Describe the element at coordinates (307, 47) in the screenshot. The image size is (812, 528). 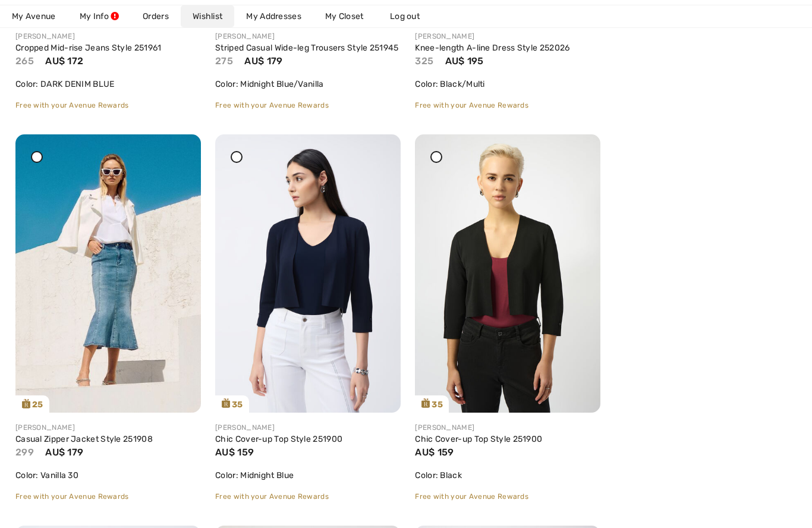
I see `a: Striped Casual Wide-leg Trousers Style 251945` at that location.